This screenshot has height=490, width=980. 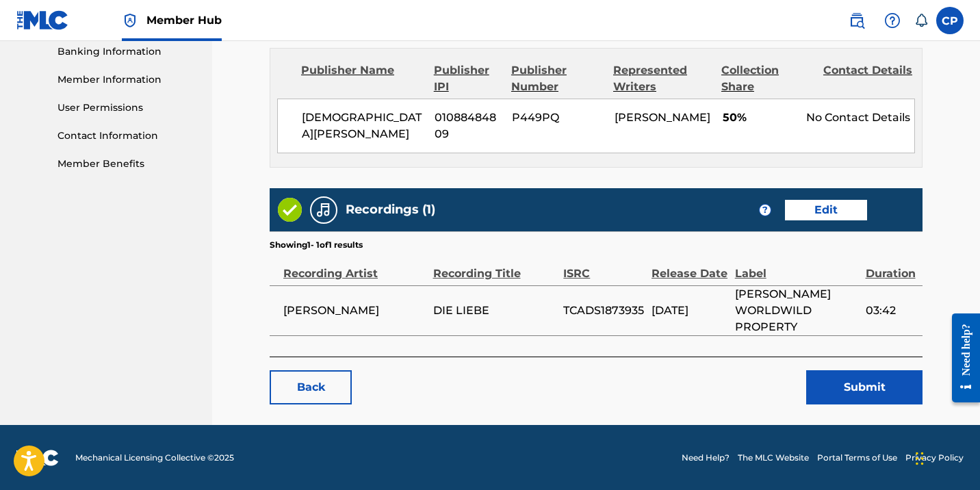 I want to click on img: search, so click(x=857, y=21).